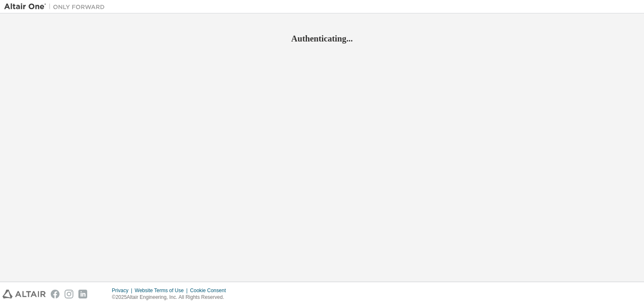 Image resolution: width=644 pixels, height=306 pixels. Describe the element at coordinates (211, 291) in the screenshot. I see `div: Cookie Consent` at that location.